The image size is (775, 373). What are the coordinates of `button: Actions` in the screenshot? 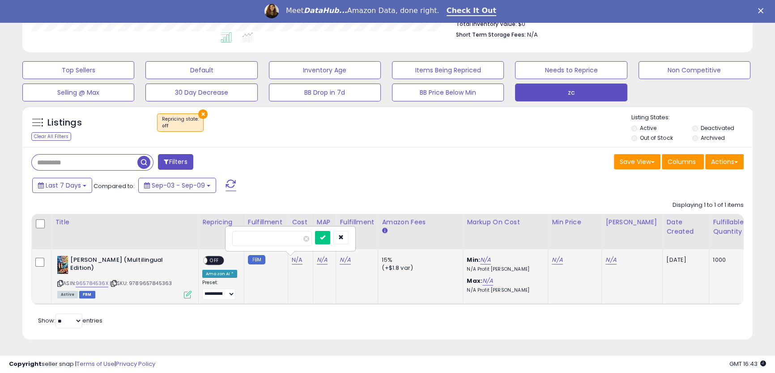 It's located at (724, 162).